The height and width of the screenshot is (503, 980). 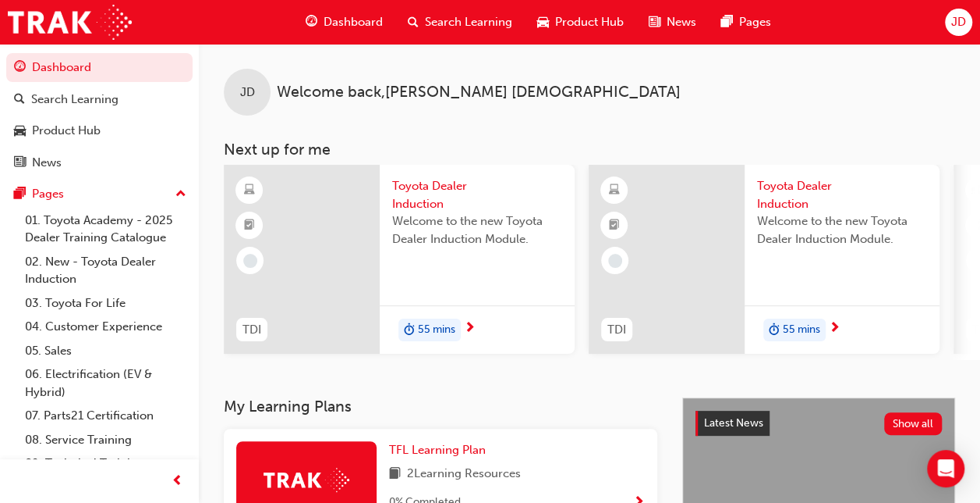 I want to click on div: Product Hub, so click(x=67, y=131).